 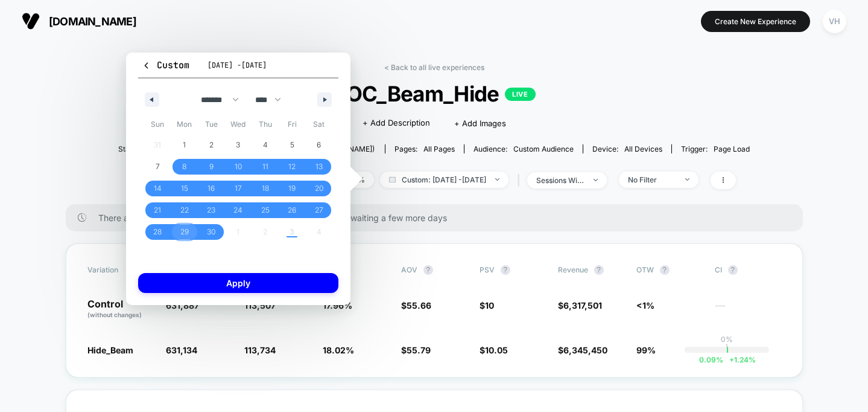 I want to click on span: 5, so click(x=293, y=145).